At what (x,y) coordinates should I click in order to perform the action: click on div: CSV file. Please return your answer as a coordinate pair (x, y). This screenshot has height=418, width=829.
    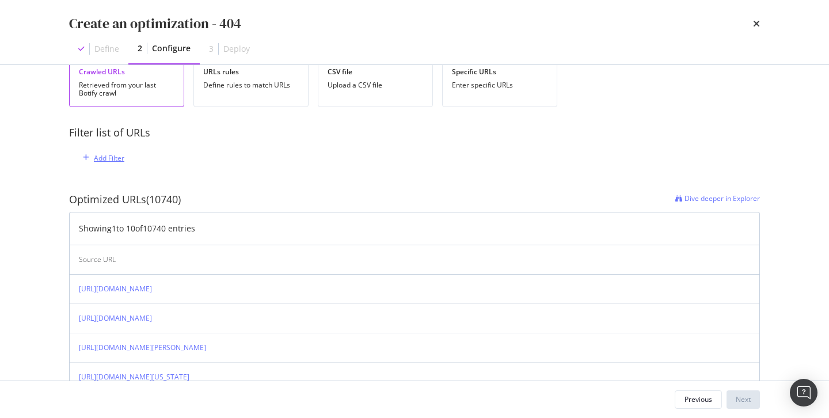
    Looking at the image, I should click on (375, 71).